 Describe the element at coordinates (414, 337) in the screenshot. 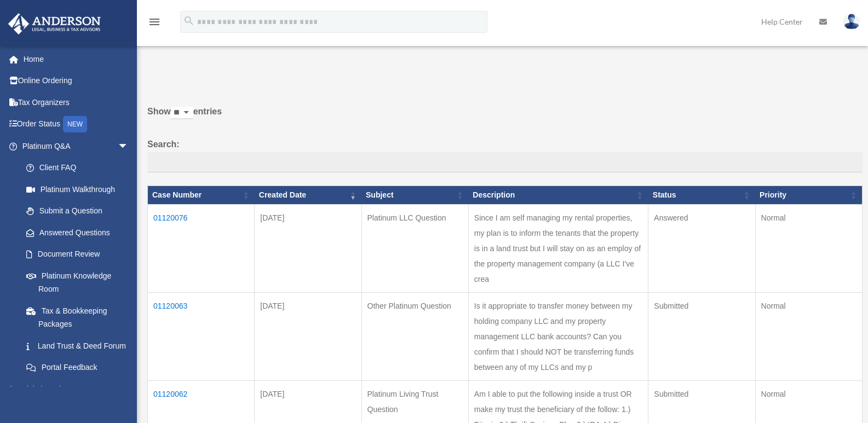

I see `td: Other Platinum Question` at that location.